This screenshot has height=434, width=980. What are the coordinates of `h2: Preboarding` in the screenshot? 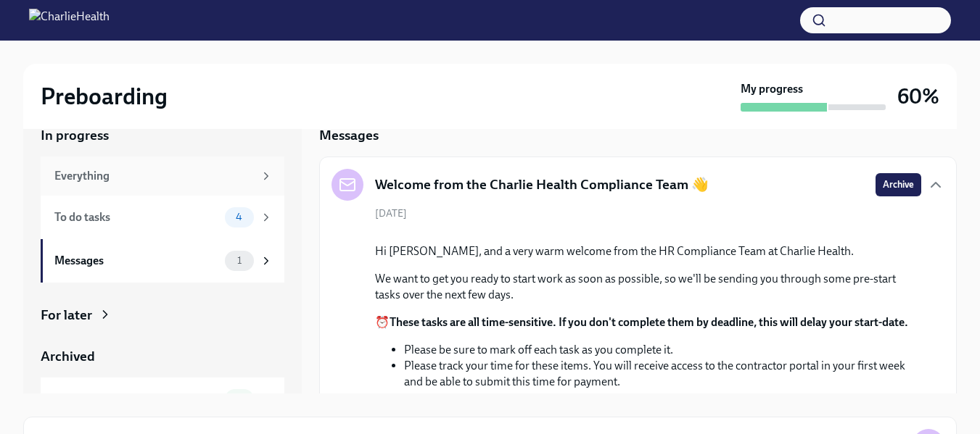 It's located at (104, 97).